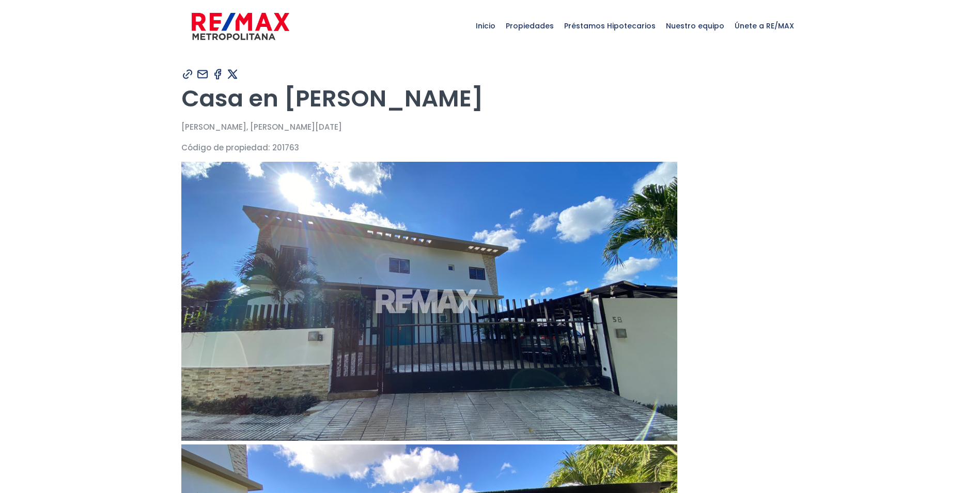  Describe the element at coordinates (240, 26) in the screenshot. I see `img: remax-metropolitana-logo` at that location.